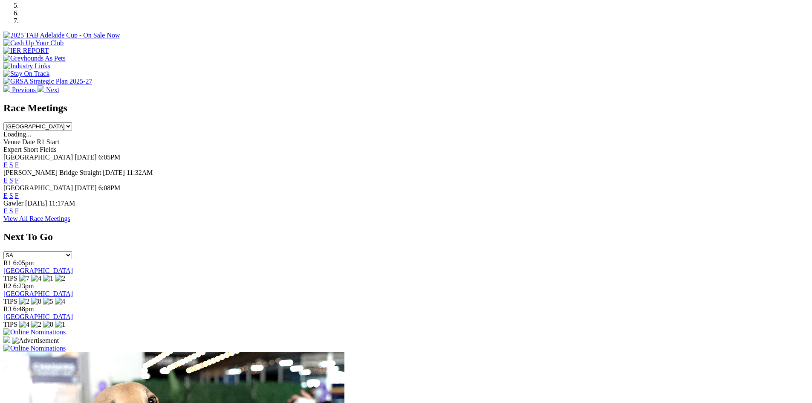 The image size is (812, 403). I want to click on span: Previous, so click(24, 89).